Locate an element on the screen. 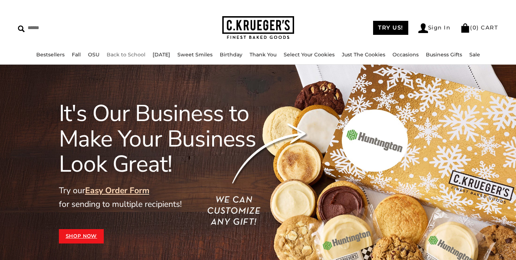 The width and height of the screenshot is (516, 260). a: Thank You is located at coordinates (263, 55).